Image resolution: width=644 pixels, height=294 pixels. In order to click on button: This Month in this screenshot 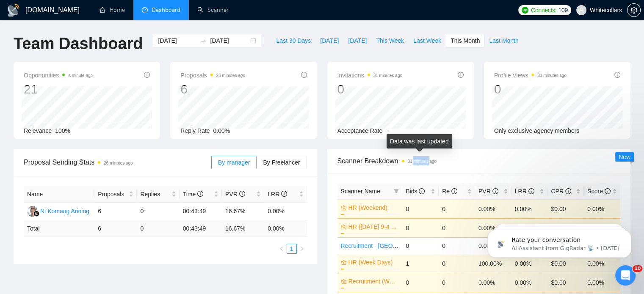, I will do `click(465, 41)`.